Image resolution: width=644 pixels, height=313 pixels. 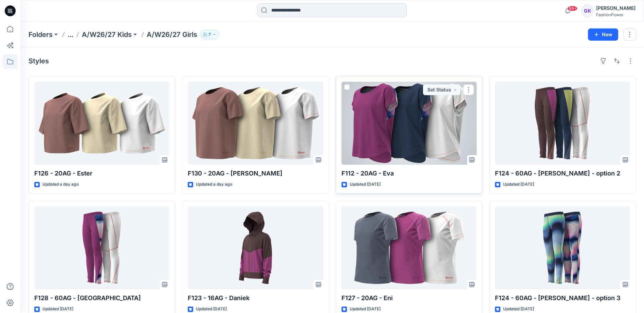 I want to click on p: F123 - 16AG - Daniek, so click(x=255, y=298).